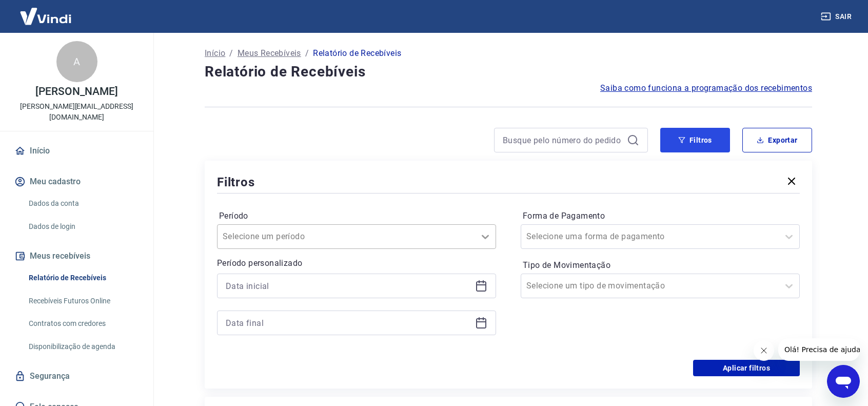  Describe the element at coordinates (76, 181) in the screenshot. I see `button: Meu cadastro` at that location.